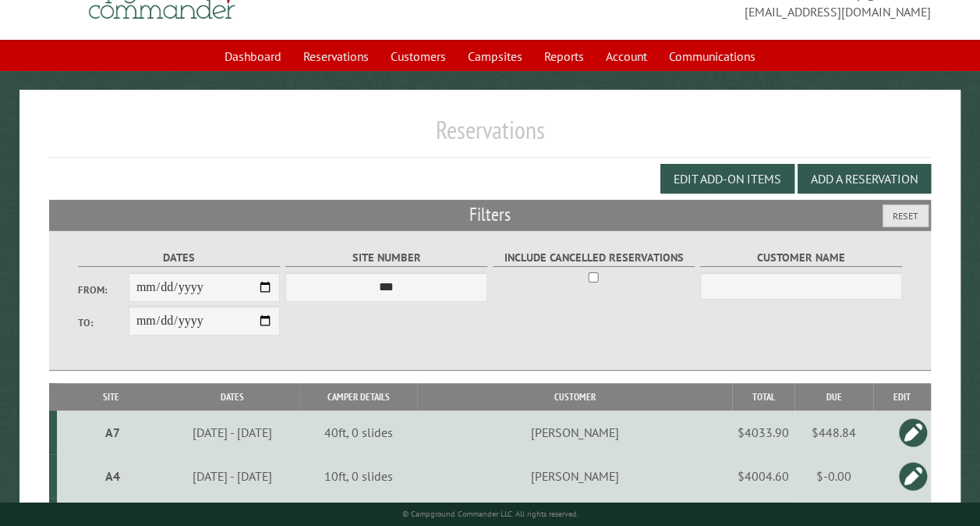  I want to click on a: Dashboard, so click(252, 56).